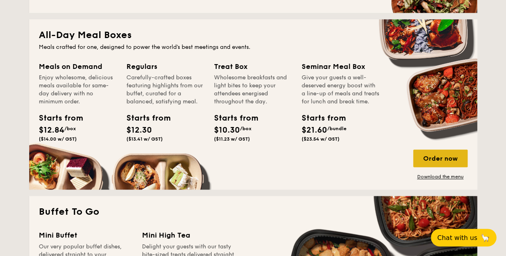 The height and width of the screenshot is (256, 506). What do you see at coordinates (58, 139) in the screenshot?
I see `span: ($14.00 w/ GST)` at bounding box center [58, 139].